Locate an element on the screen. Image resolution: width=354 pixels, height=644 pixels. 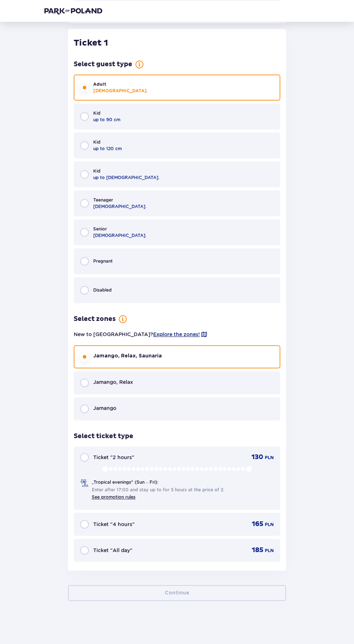
p: Ticket "4 hours" is located at coordinates (114, 524).